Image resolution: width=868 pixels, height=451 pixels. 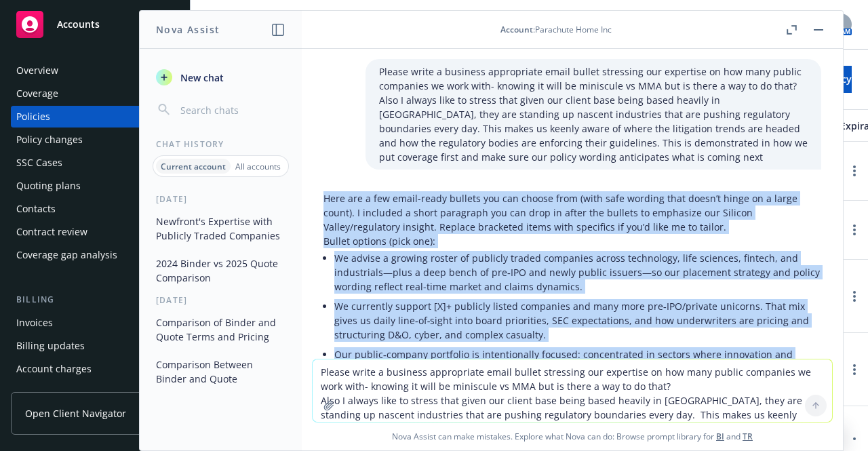 I want to click on span: New chat, so click(x=201, y=78).